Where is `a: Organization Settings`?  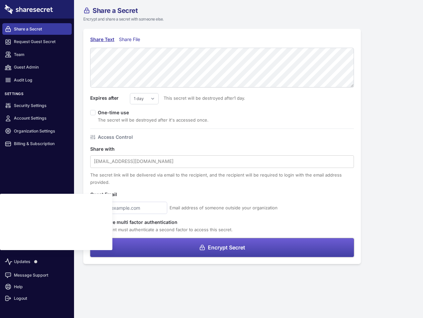 a: Organization Settings is located at coordinates (37, 131).